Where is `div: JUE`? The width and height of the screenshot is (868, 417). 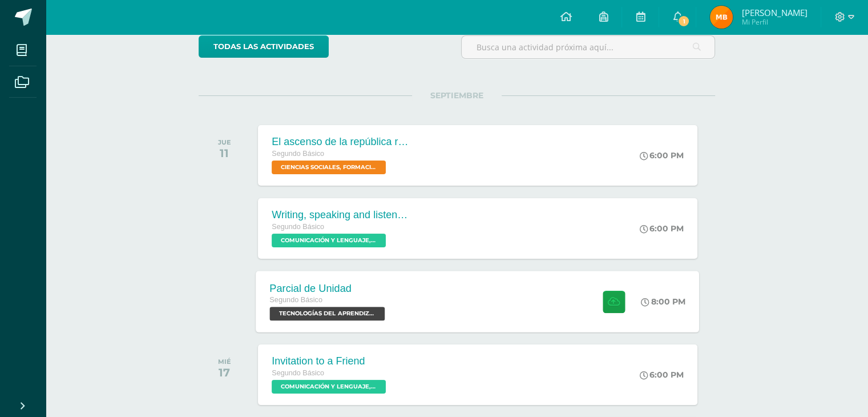
div: JUE is located at coordinates (224, 142).